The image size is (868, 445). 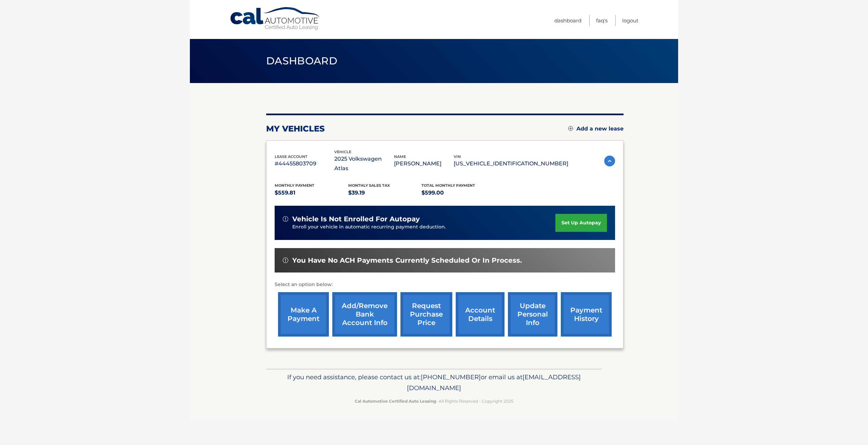 I want to click on p: 2025 Volkswagen Atlas, so click(x=364, y=164).